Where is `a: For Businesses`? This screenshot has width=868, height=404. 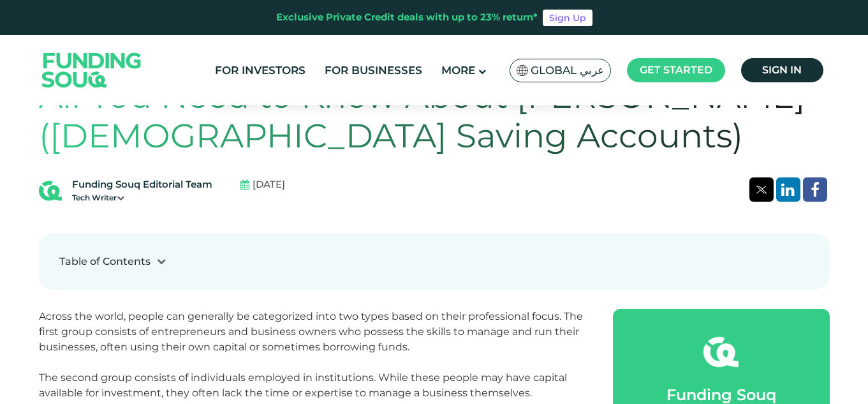
a: For Businesses is located at coordinates (373, 70).